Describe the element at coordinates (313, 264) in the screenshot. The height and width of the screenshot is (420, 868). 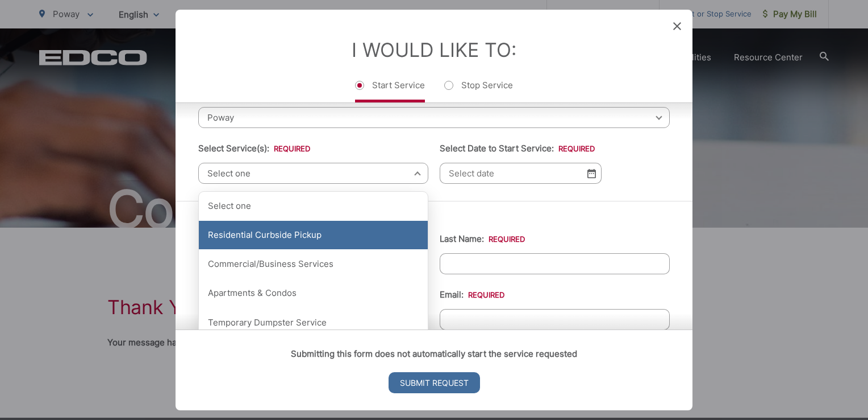
I see `div: Commercial/Business Services` at that location.